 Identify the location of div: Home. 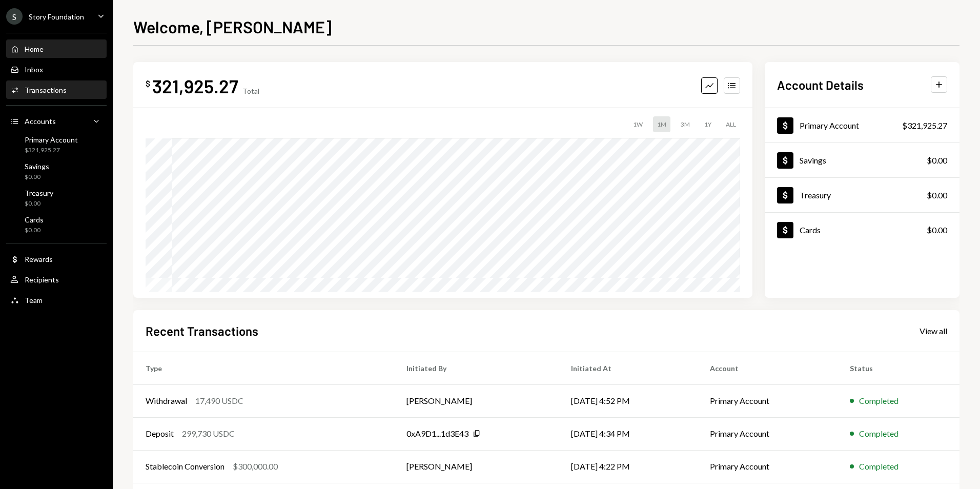
(34, 49).